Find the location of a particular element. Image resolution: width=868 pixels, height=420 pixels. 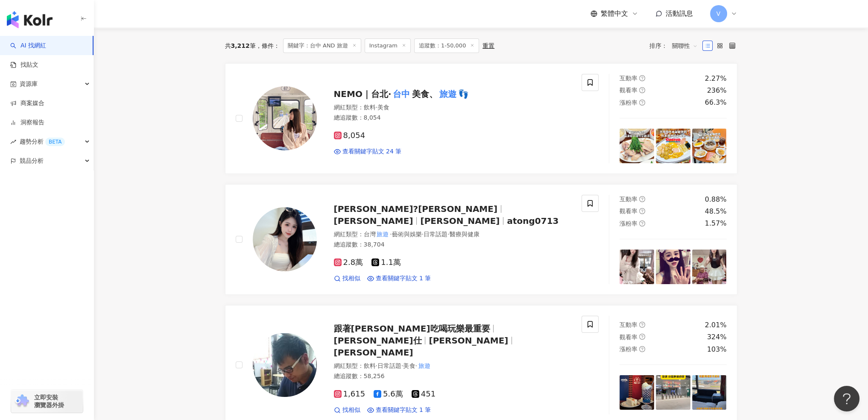

img: logo is located at coordinates (29, 20).